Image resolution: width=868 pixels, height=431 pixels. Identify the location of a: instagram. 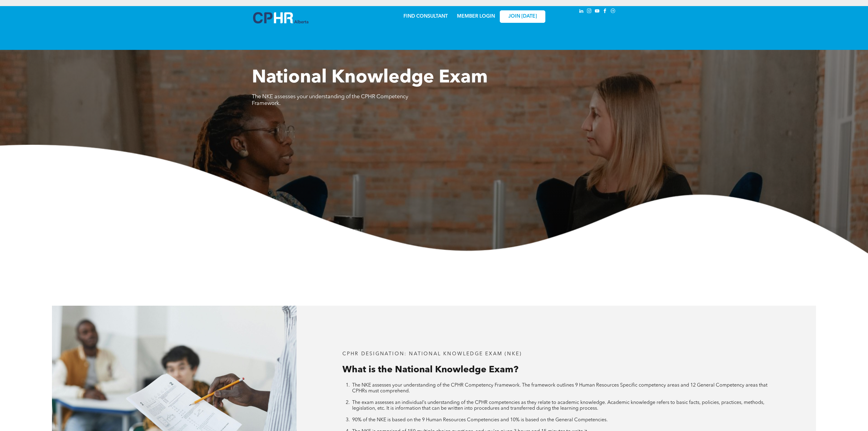
(590, 11).